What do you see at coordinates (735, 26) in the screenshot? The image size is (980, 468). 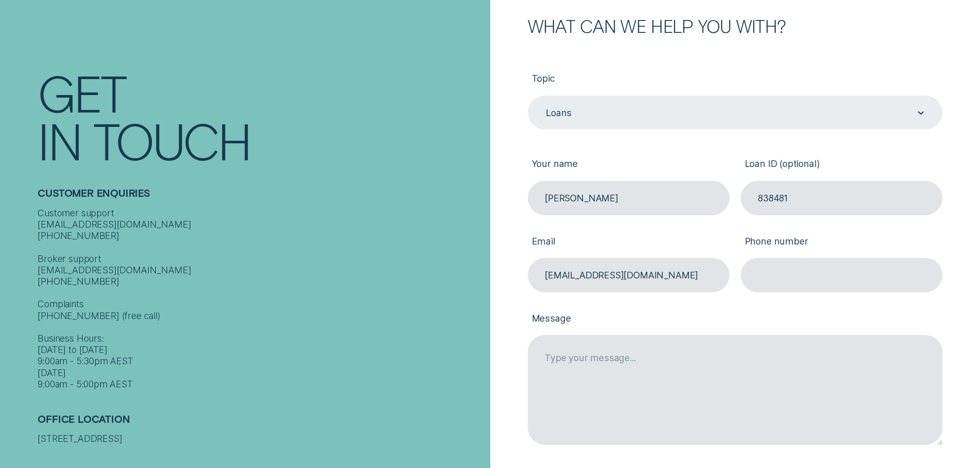 I see `h2: What can we help you with?` at bounding box center [735, 26].